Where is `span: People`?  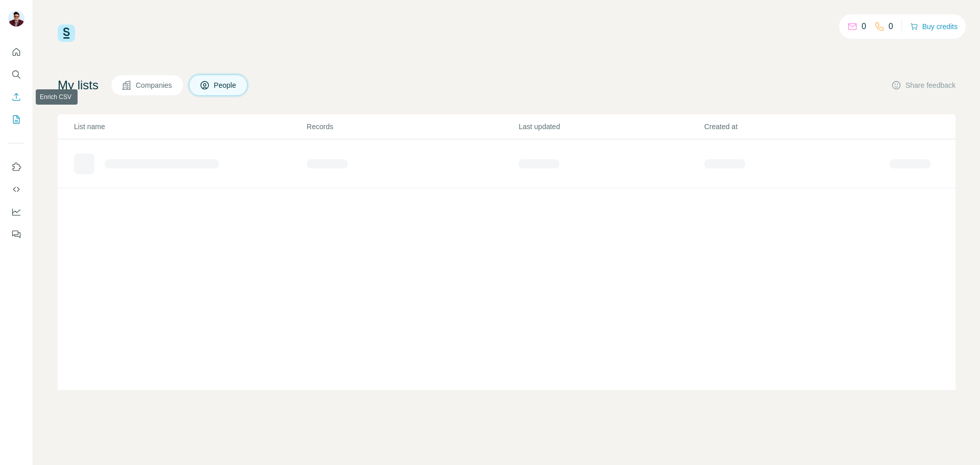 span: People is located at coordinates (226, 85).